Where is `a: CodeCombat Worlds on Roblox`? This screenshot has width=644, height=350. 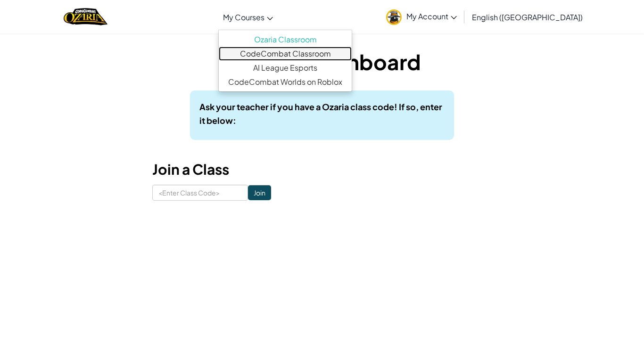 a: CodeCombat Worlds on Roblox is located at coordinates (285, 82).